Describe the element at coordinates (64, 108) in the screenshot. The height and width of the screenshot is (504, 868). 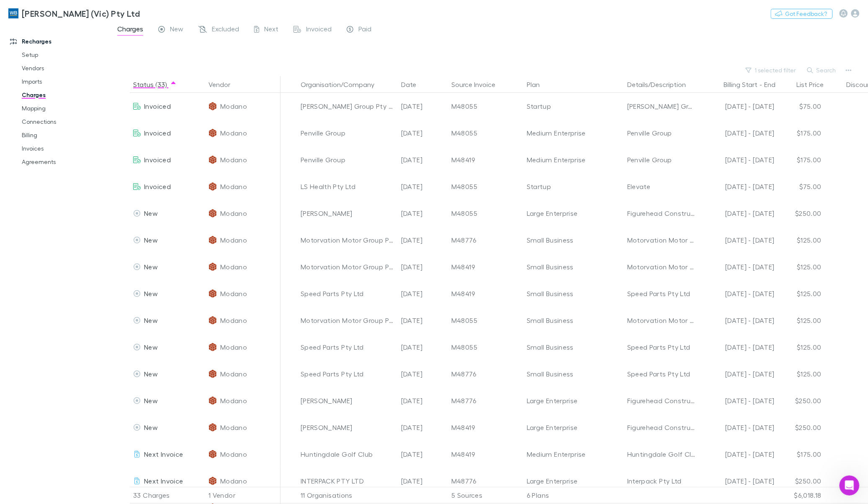
I see `a: Mapping` at that location.